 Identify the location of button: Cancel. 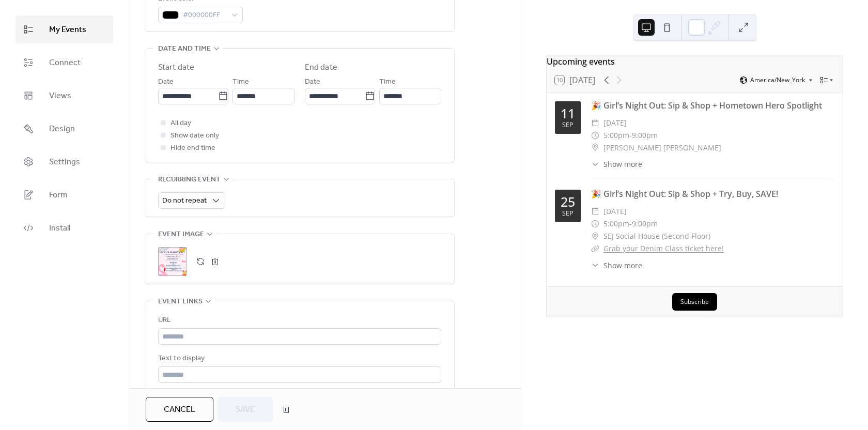
(179, 409).